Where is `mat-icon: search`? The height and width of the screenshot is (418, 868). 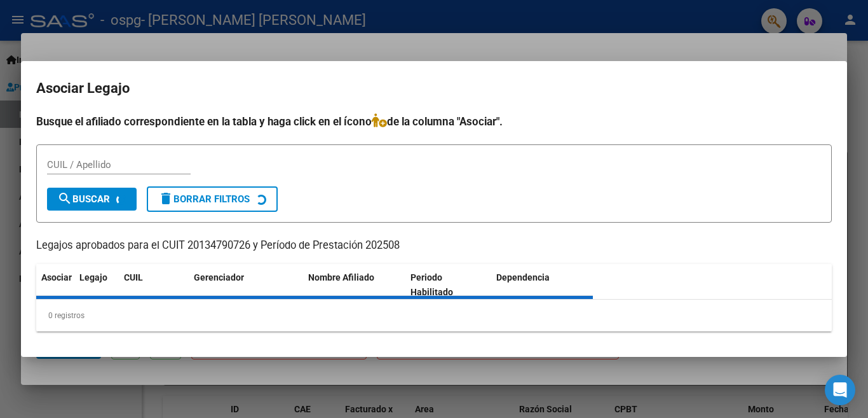
mat-icon: search is located at coordinates (65, 198).